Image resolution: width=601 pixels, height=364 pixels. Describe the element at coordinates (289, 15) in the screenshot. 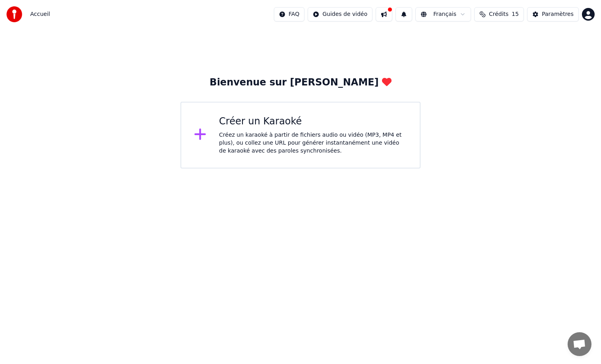

I see `button: FAQ` at that location.